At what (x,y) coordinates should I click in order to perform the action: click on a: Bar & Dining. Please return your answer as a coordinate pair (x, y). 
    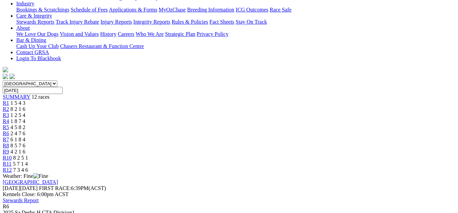
    Looking at the image, I should click on (31, 40).